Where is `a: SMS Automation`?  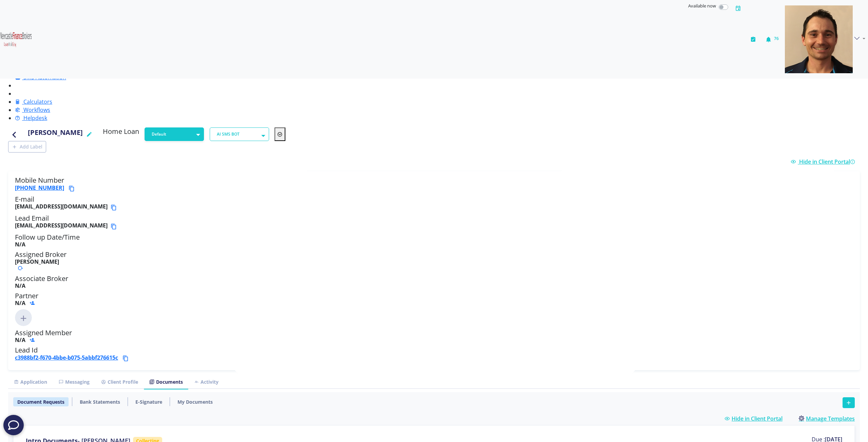
a: SMS Automation is located at coordinates (41, 77).